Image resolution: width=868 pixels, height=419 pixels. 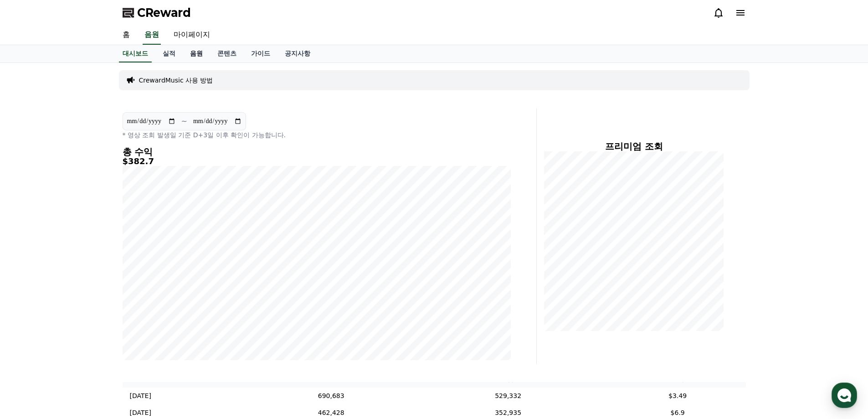 What do you see at coordinates (331, 396) in the screenshot?
I see `td: 690,683` at bounding box center [331, 396].